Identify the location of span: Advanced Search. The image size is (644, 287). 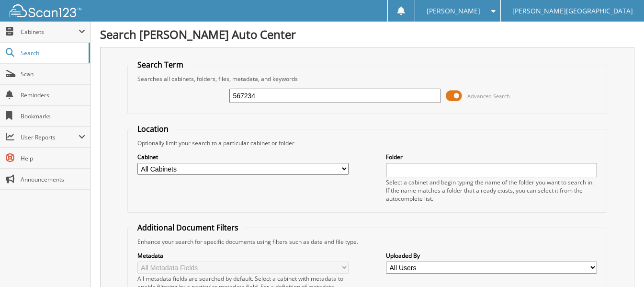
(489, 96).